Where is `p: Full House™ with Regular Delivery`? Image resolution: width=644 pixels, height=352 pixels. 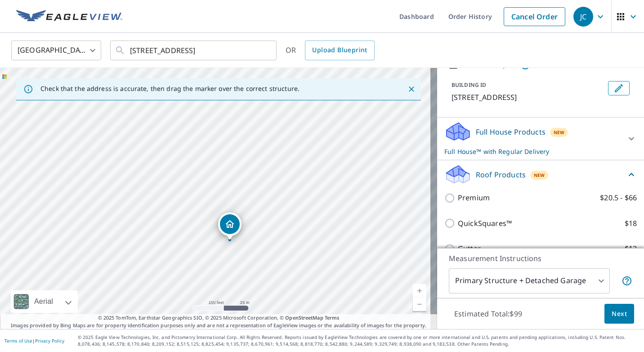 p: Full House™ with Regular Delivery is located at coordinates (533, 151).